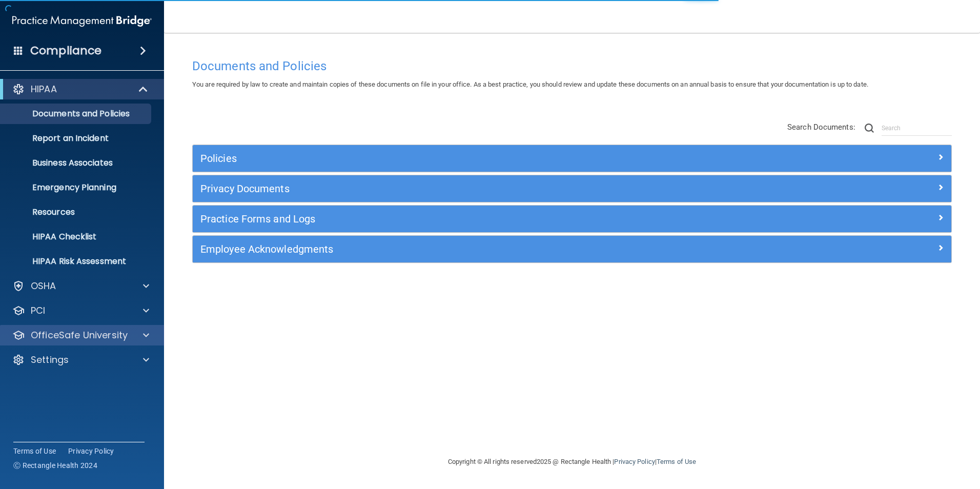 This screenshot has width=980, height=489. Describe the element at coordinates (530, 84) in the screenshot. I see `span: You are required by law to create and maintain copies of these documents on file in your office. ...` at that location.